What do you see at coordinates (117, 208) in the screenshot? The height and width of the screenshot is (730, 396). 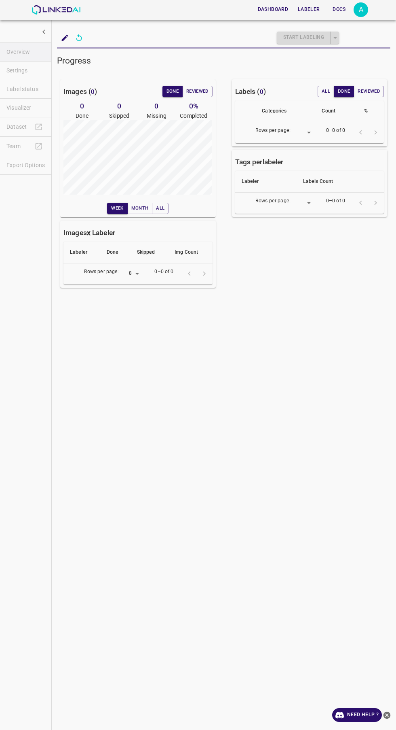 I see `button: Week` at bounding box center [117, 208].